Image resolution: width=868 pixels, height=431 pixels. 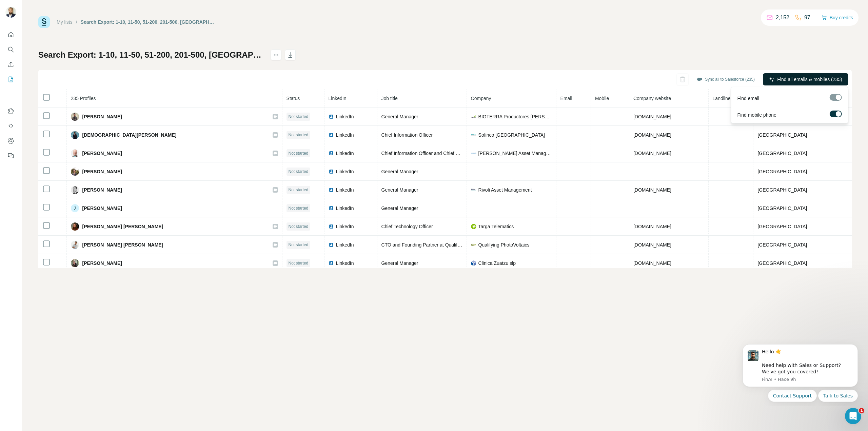 What do you see at coordinates (566, 99) in the screenshot?
I see `span: Email` at bounding box center [566, 99].